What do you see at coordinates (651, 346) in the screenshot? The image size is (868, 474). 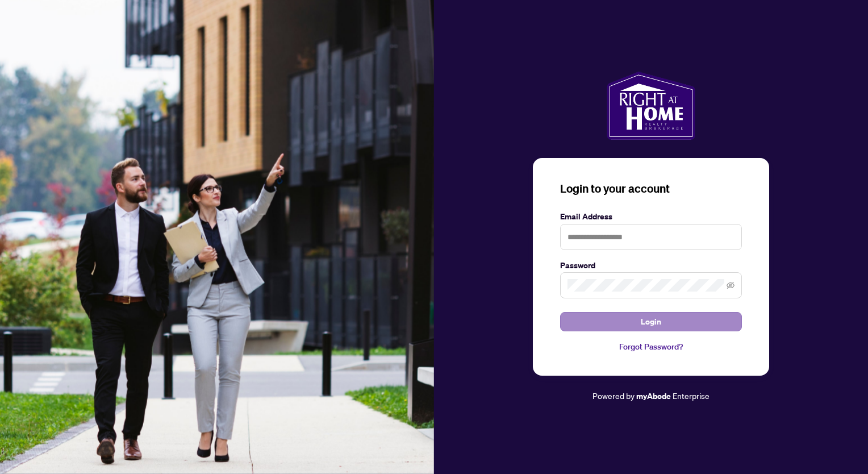 I see `a: Forgot Password?` at bounding box center [651, 346].